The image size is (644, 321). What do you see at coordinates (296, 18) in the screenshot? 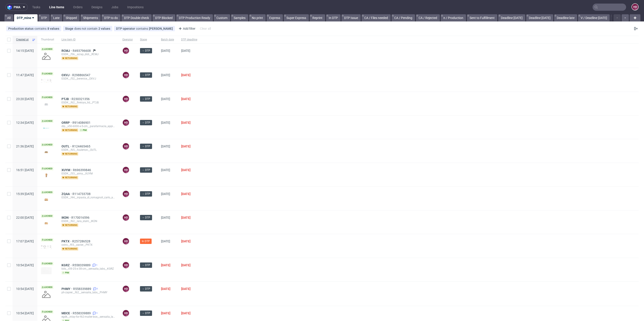
I see `a: Super Express` at bounding box center [296, 18].